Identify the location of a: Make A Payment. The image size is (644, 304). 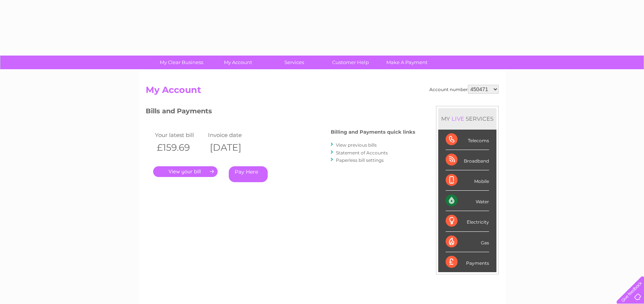
(406, 62).